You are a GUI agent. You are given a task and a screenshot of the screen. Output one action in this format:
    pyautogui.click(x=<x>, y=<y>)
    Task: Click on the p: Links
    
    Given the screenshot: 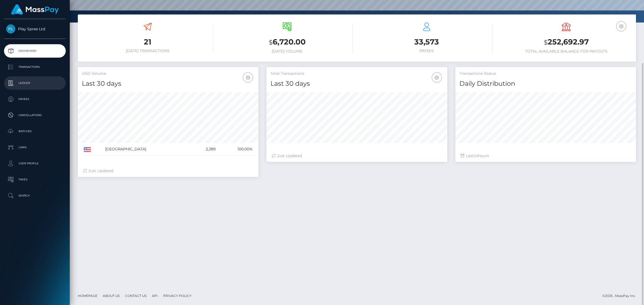 What is the action you would take?
    pyautogui.click(x=35, y=147)
    